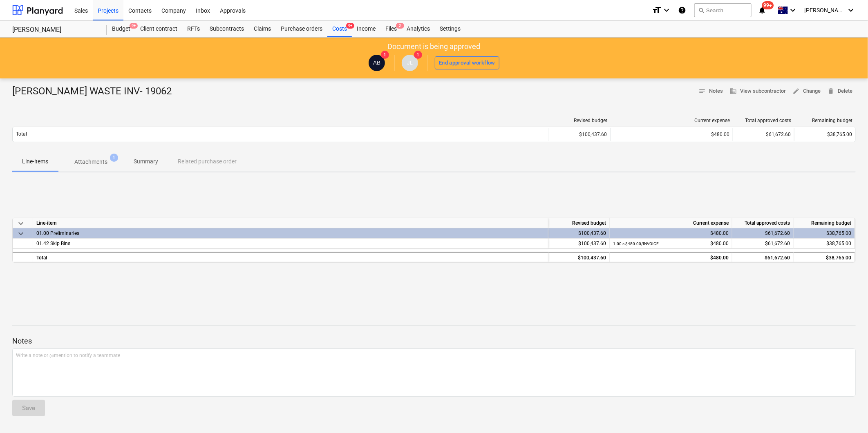  What do you see at coordinates (302, 29) in the screenshot?
I see `div: Purchase orders` at bounding box center [302, 29].